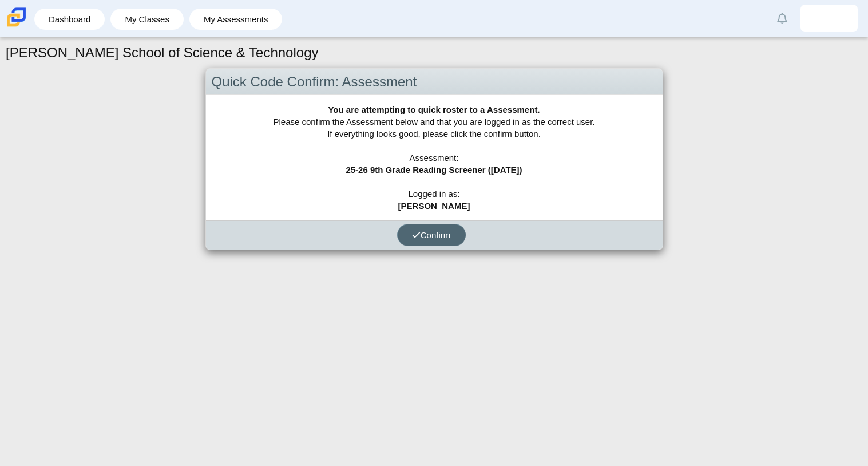  Describe the element at coordinates (829, 18) in the screenshot. I see `img: julio.medina.tc7Nxk` at that location.